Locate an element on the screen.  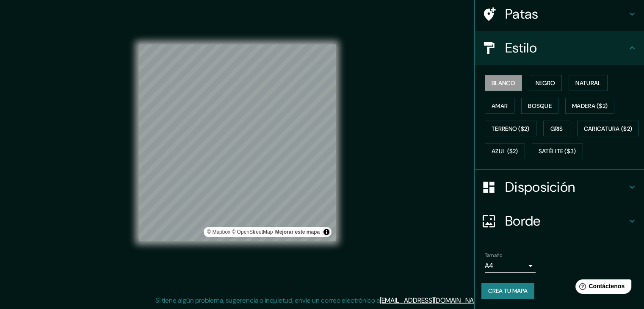
div: Disposición is located at coordinates (560, 187).